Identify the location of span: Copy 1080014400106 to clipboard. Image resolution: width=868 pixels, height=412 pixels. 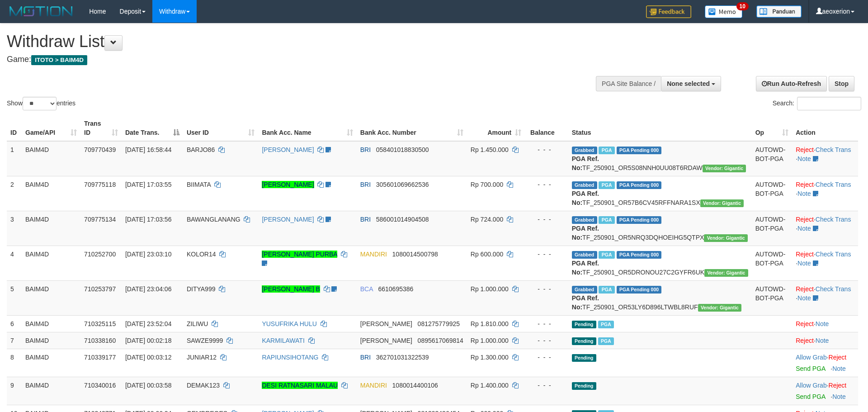
(415, 385).